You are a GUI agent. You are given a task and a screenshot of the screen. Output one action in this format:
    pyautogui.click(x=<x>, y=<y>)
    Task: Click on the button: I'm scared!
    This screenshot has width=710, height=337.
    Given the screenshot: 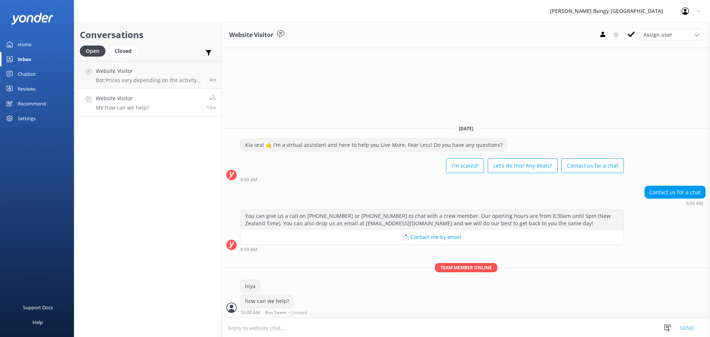 What is the action you would take?
    pyautogui.click(x=465, y=166)
    